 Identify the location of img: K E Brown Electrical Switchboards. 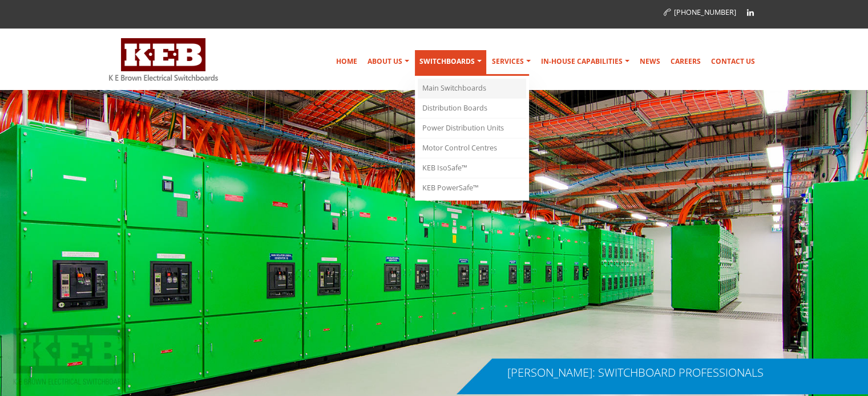
(163, 59).